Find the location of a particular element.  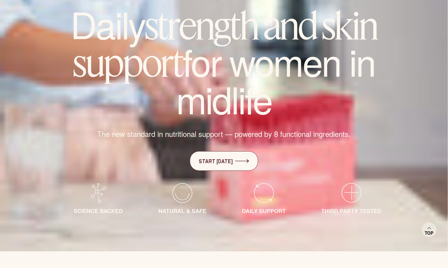

span: THIRD PARTY TESTED is located at coordinates (351, 211).